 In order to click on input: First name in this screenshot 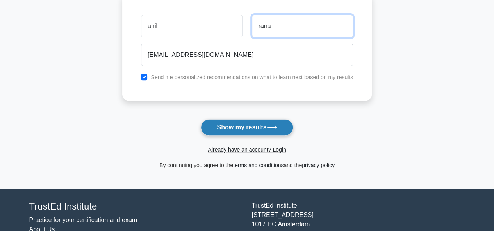, I will do `click(191, 26)`.